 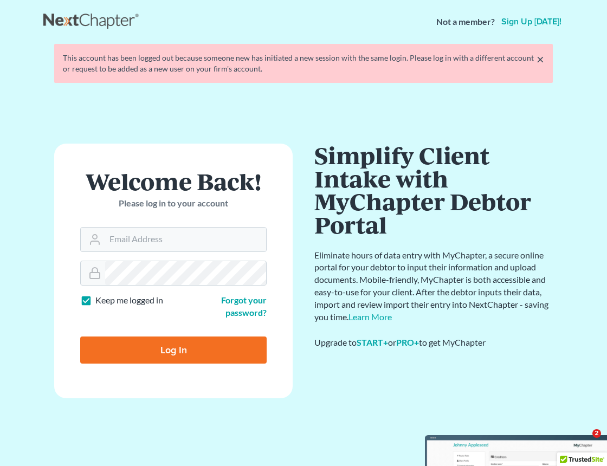 What do you see at coordinates (303, 63) in the screenshot?
I see `div: This account has been logged out because someone new has initiated a new session with the same lo...` at bounding box center [303, 63].